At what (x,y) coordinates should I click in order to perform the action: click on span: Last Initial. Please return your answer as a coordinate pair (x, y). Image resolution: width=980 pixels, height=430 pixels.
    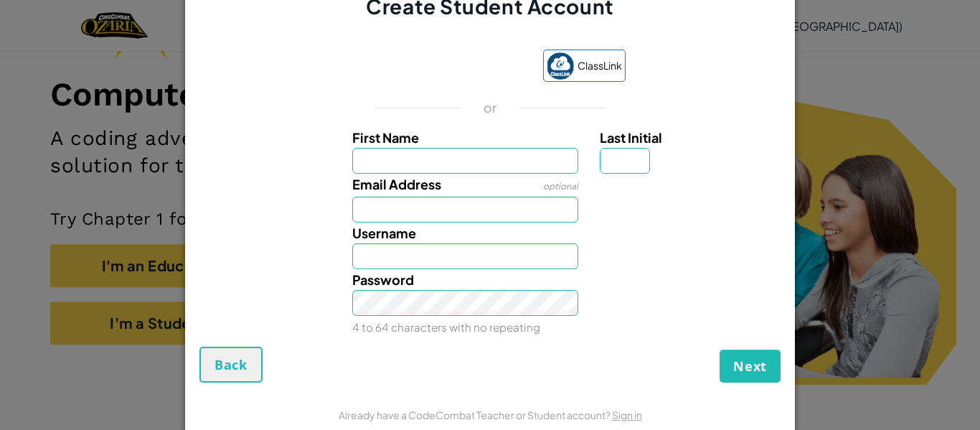
    Looking at the image, I should click on (630, 137).